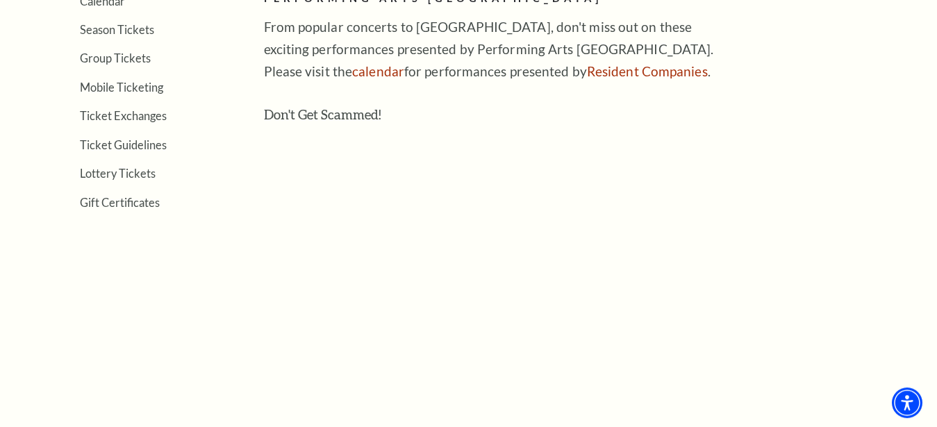 The image size is (937, 427). What do you see at coordinates (647, 71) in the screenshot?
I see `a: Resident Companies` at bounding box center [647, 71].